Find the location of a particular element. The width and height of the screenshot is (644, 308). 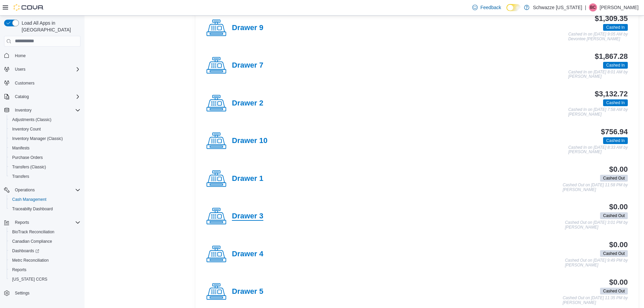

a: Dashboards is located at coordinates (45, 251).